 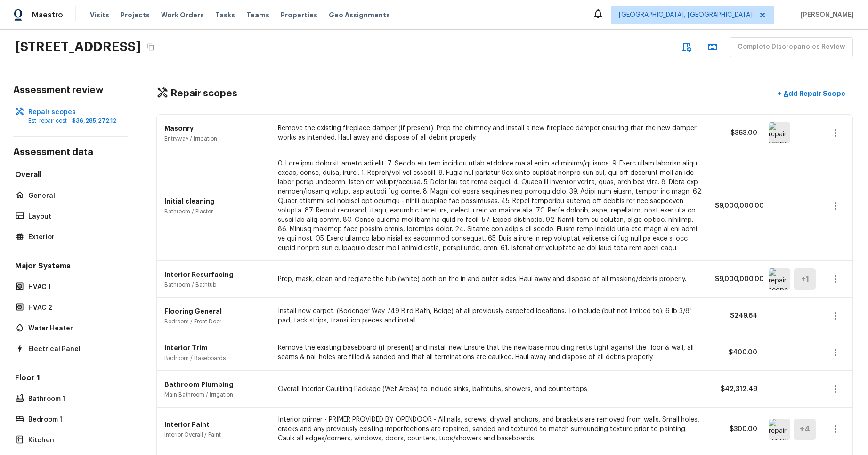 What do you see at coordinates (70, 379) in the screenshot?
I see `h5: Floor 1` at bounding box center [70, 379].